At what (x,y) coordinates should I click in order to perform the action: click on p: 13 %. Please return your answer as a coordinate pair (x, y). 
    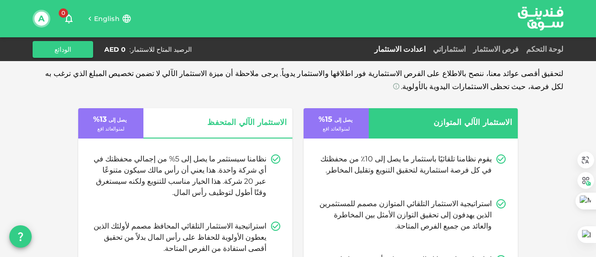
    Looking at the image, I should click on (111, 119).